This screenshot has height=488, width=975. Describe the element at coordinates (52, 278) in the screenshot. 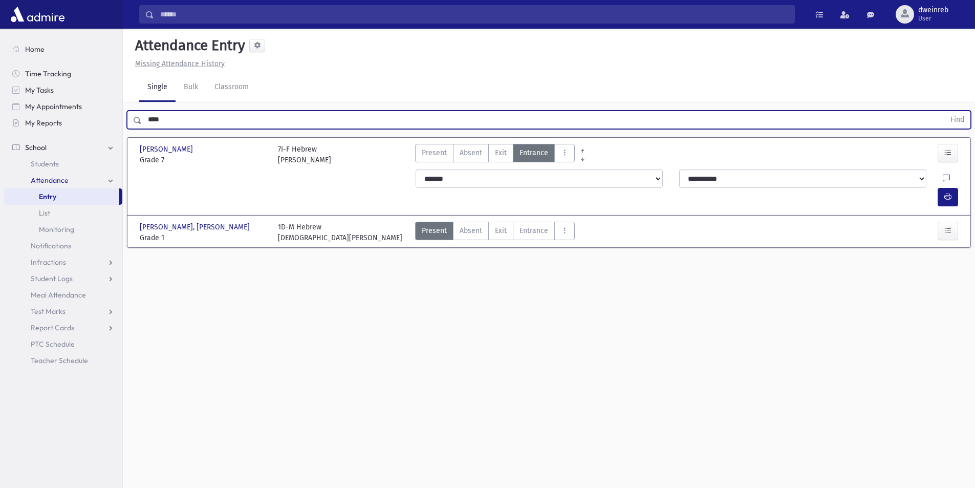

I see `span: Student Logs` at that location.